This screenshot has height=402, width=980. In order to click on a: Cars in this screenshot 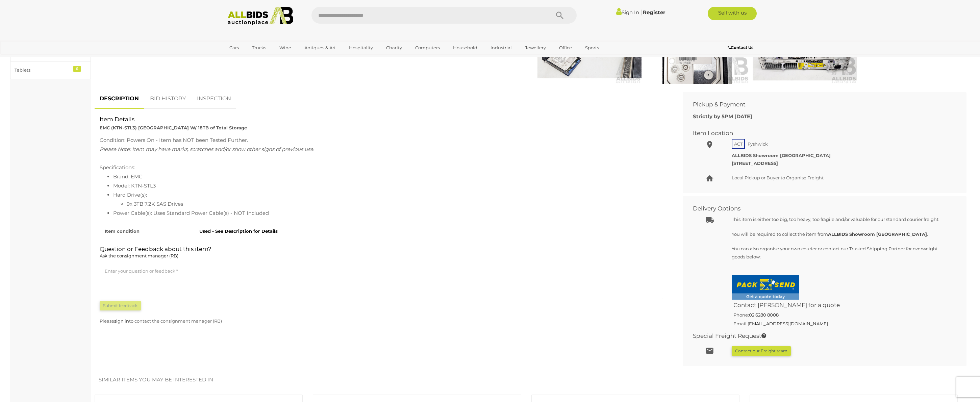, I will do `click(234, 48)`.